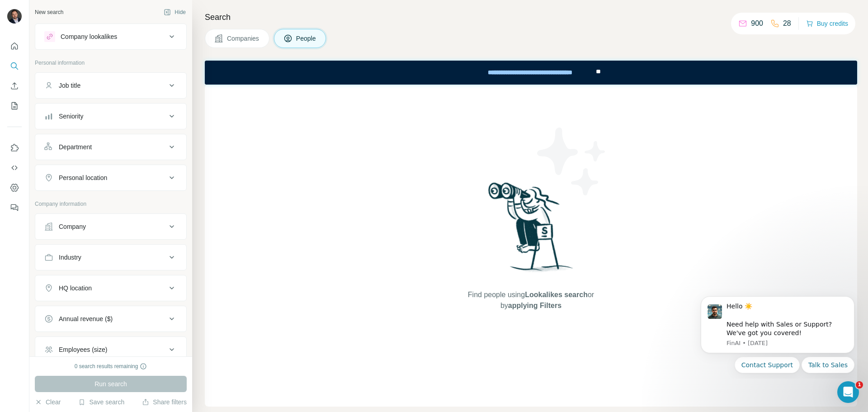  Describe the element at coordinates (48, 402) in the screenshot. I see `button: Clear` at that location.